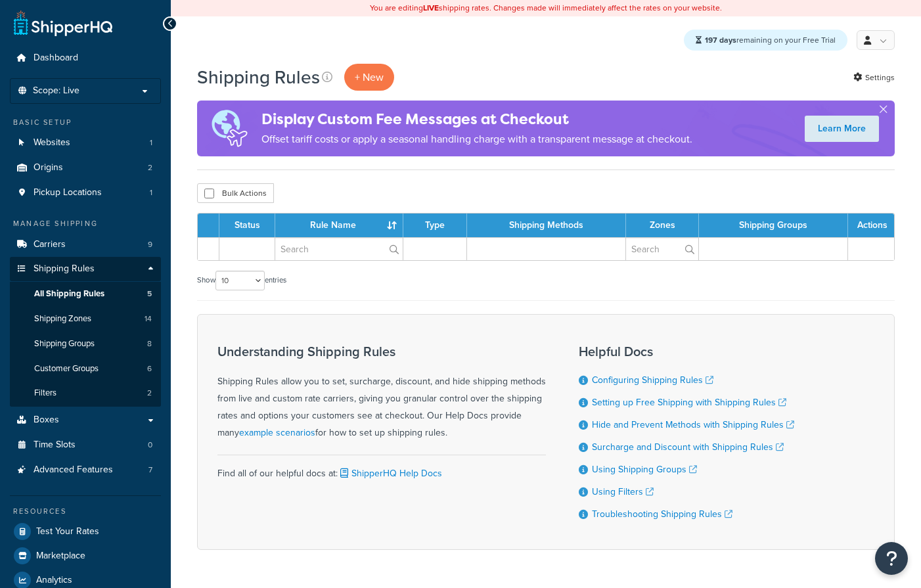  What do you see at coordinates (235, 193) in the screenshot?
I see `button: Bulk Actions` at bounding box center [235, 193].